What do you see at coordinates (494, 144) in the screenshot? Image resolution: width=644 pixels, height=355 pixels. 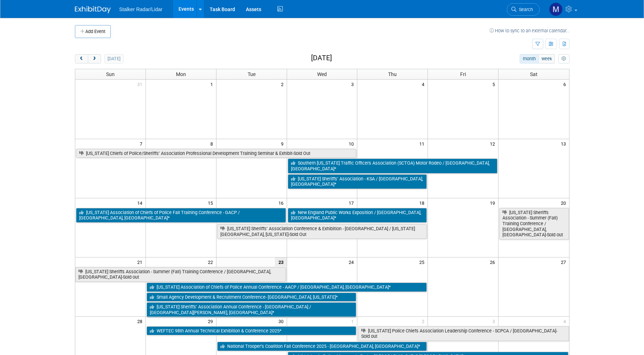 I see `span: 12` at bounding box center [494, 144].